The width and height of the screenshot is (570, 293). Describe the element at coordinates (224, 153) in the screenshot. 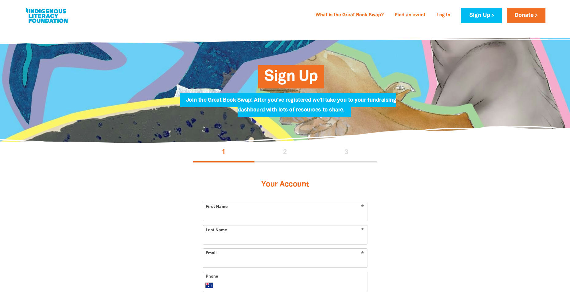

I see `button: Stage 1` at that location.